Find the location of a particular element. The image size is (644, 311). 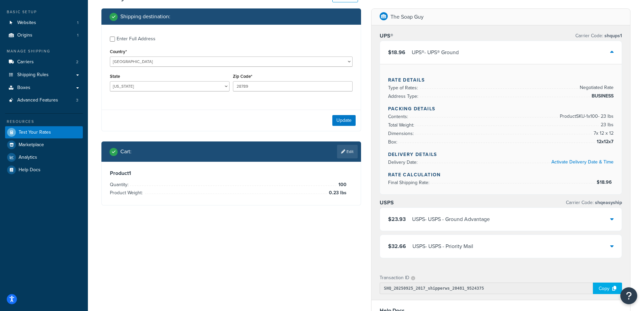

a: Analytics is located at coordinates (44, 157).